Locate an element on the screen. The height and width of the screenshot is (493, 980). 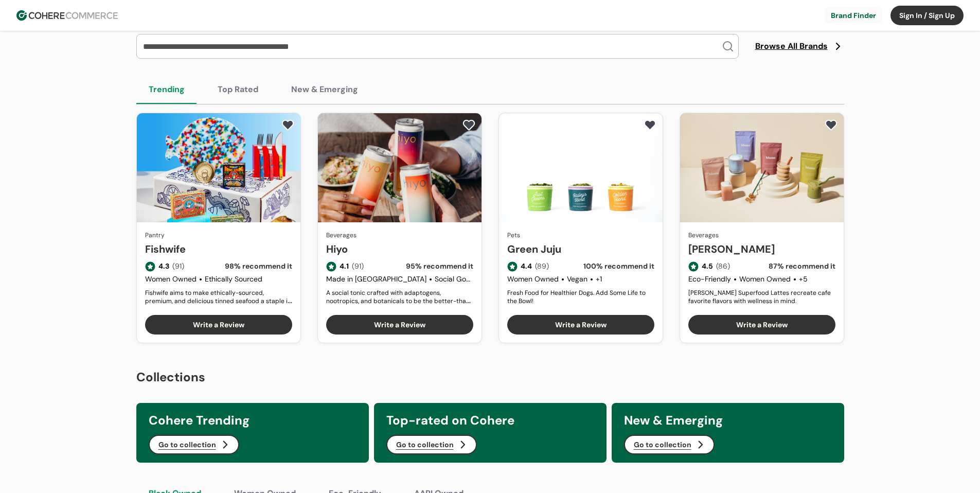
button: New & Emerging is located at coordinates (325, 89).